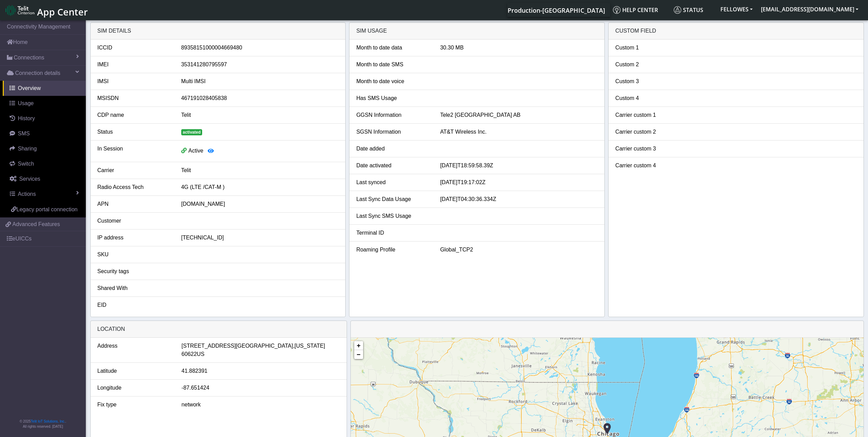 The image size is (868, 437). I want to click on img: logo-telit-cinterion-gw-new.png, so click(20, 10).